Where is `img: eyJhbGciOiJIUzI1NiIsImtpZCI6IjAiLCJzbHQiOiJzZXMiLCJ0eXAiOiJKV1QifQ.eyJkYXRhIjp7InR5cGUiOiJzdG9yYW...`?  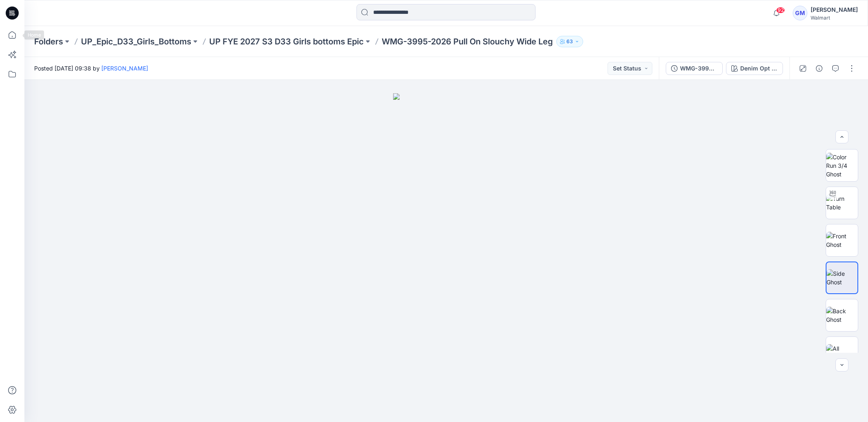 img: eyJhbGciOiJIUzI1NiIsImtpZCI6IjAiLCJzbHQiOiJzZXMiLCJ0eXAiOiJKV1QifQ.eyJkYXRhIjp7InR5cGUiOiJzdG9yYW... is located at coordinates (446, 257).